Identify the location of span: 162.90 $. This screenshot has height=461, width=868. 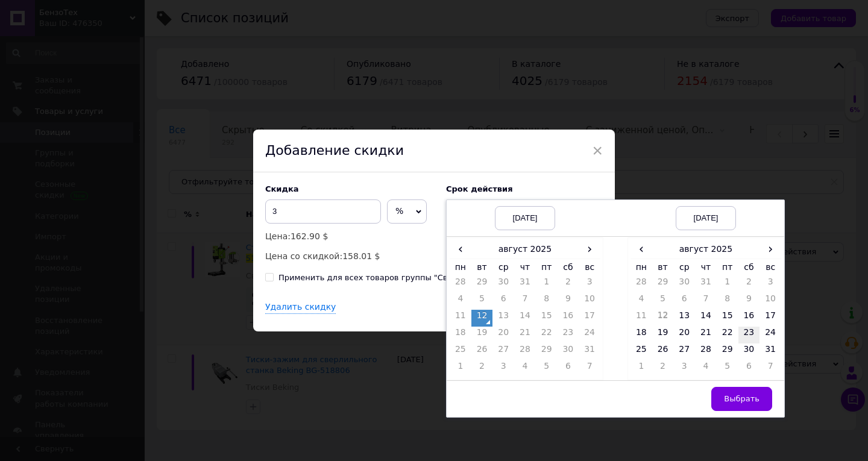
(309, 237).